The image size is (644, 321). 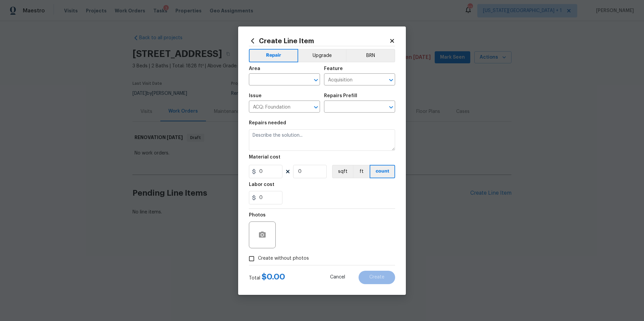 I want to click on h5: Labor cost, so click(x=262, y=184).